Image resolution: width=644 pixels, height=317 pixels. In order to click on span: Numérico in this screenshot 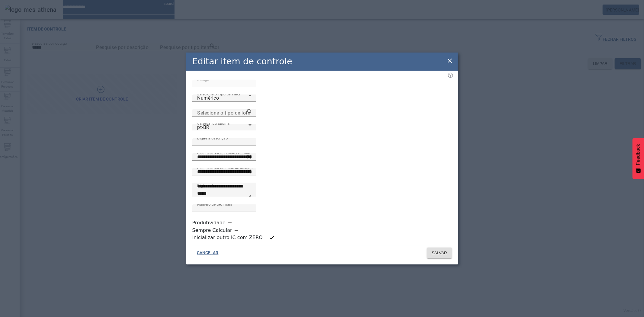, I will do `click(208, 98)`.